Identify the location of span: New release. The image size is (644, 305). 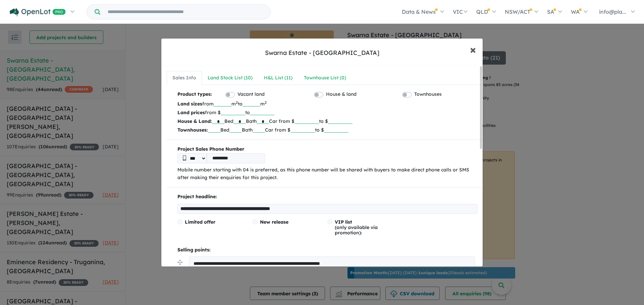
(274, 222).